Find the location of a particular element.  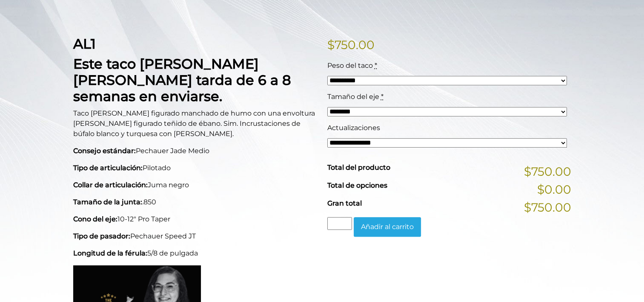

p: Pilotado is located at coordinates (195, 167).